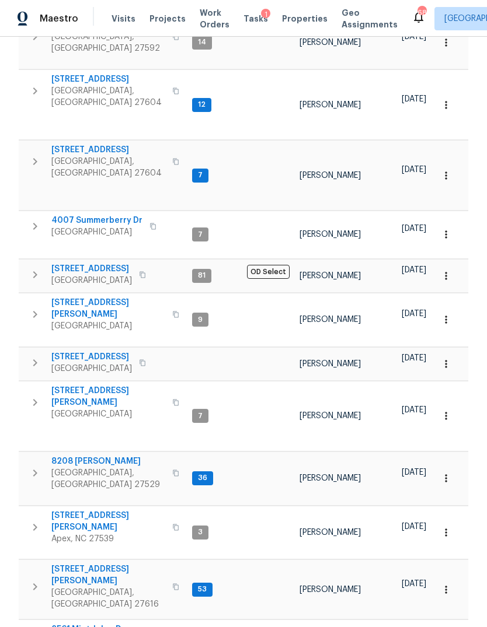 Image resolution: width=487 pixels, height=627 pixels. What do you see at coordinates (369, 19) in the screenshot?
I see `span: Geo Assignments` at bounding box center [369, 19].